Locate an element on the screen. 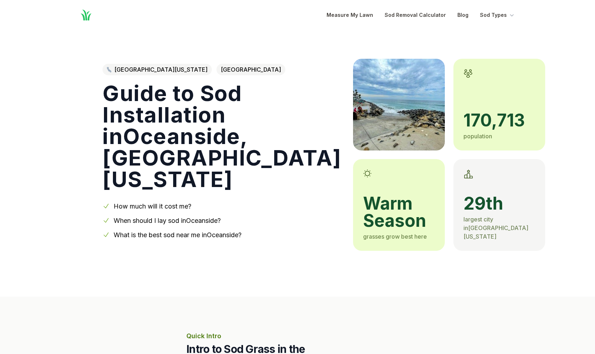  a: When should I lay sod inOceanside? is located at coordinates (167, 220).